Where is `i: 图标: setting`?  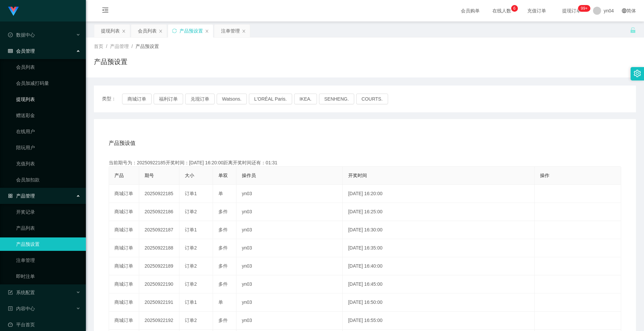 i: 图标: setting is located at coordinates (637, 73).